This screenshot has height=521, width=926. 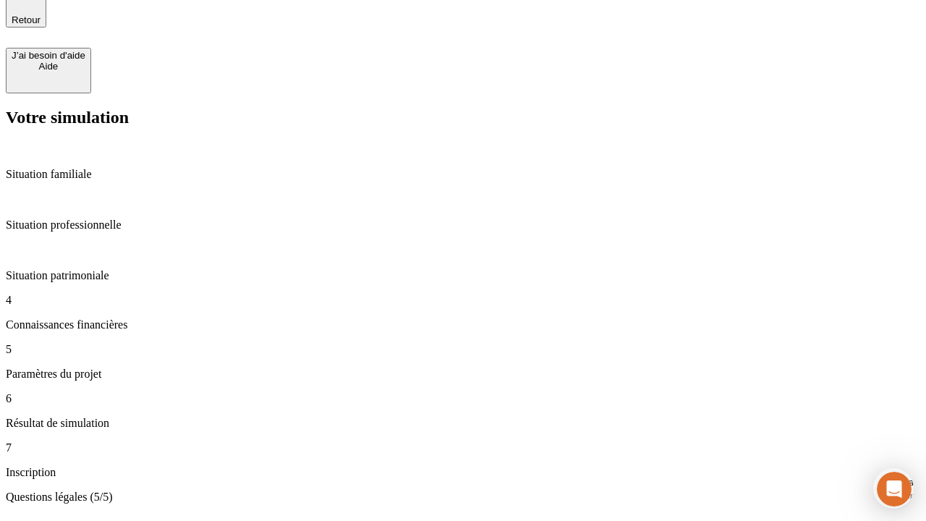 What do you see at coordinates (48, 66) in the screenshot?
I see `div: Aide` at bounding box center [48, 66].